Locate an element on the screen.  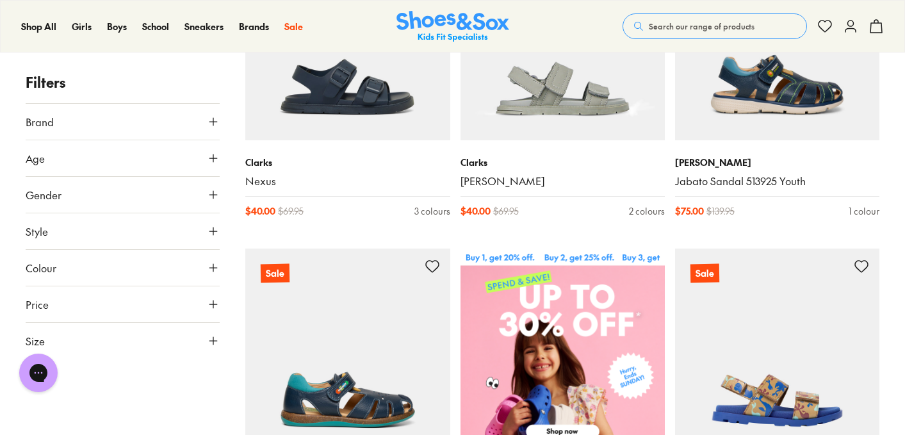
a: Girls is located at coordinates (81, 26).